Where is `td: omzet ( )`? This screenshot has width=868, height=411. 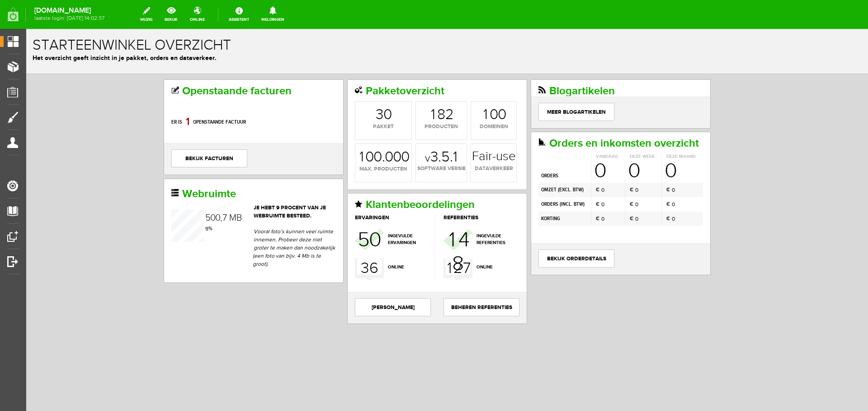
td: omzet ( ) is located at coordinates (538, 161).